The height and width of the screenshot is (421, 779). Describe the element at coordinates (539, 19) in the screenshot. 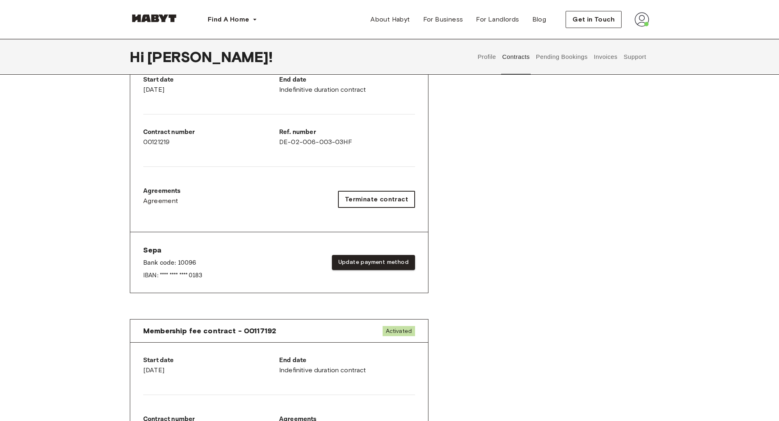

I see `a: Blog` at that location.